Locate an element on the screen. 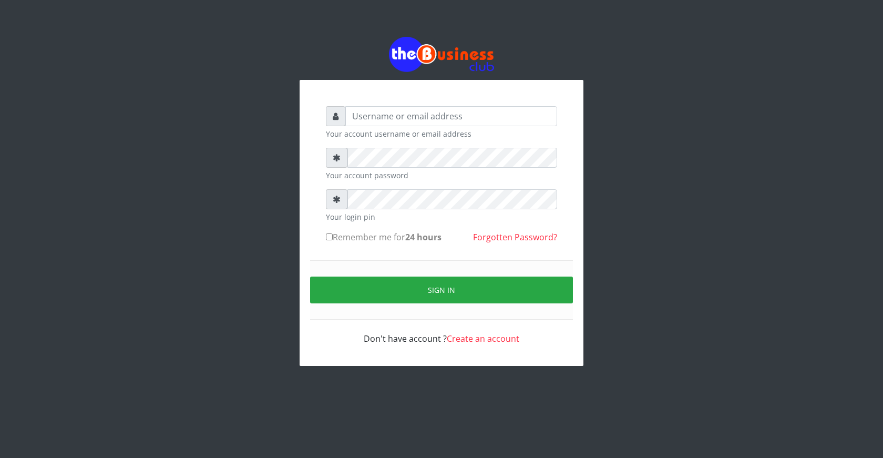 The height and width of the screenshot is (458, 883). input: Username or email address is located at coordinates (451, 116).